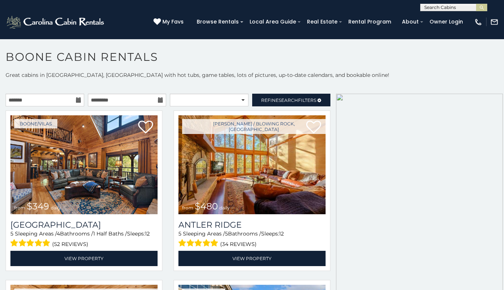  What do you see at coordinates (273, 22) in the screenshot?
I see `a: Local Area Guide` at bounding box center [273, 22].